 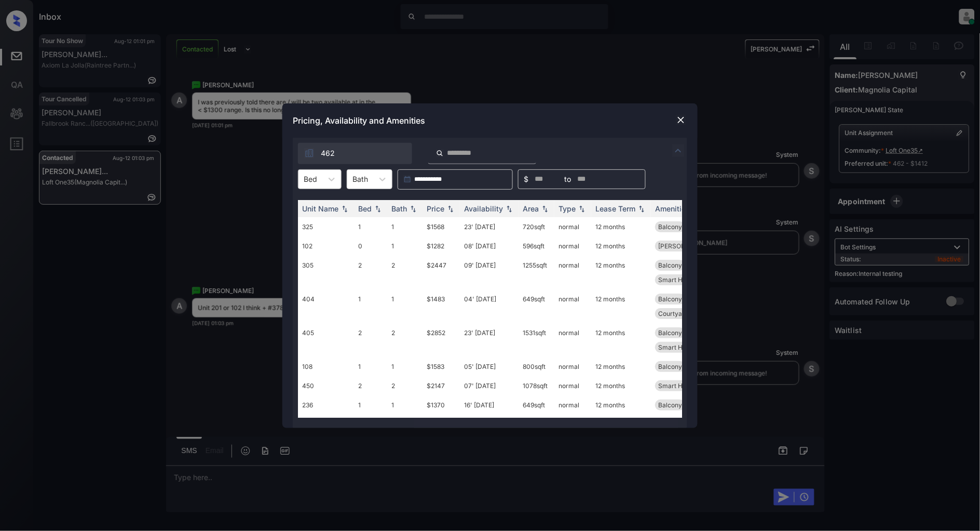 I want to click on div: Amenities, so click(x=672, y=209).